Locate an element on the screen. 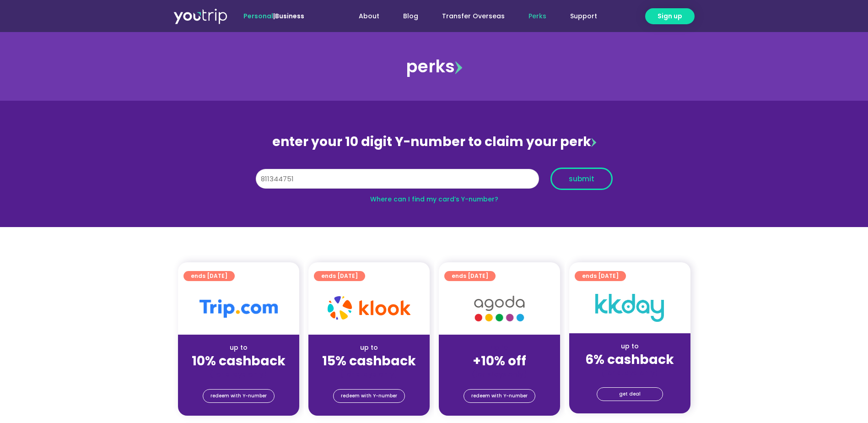 The width and height of the screenshot is (868, 423). button: submit is located at coordinates (581, 178).